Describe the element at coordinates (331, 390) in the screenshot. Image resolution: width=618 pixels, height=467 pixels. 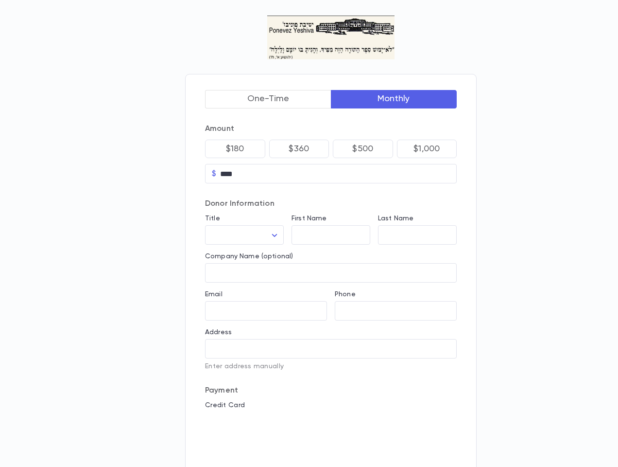
I see `p: Payment` at that location.